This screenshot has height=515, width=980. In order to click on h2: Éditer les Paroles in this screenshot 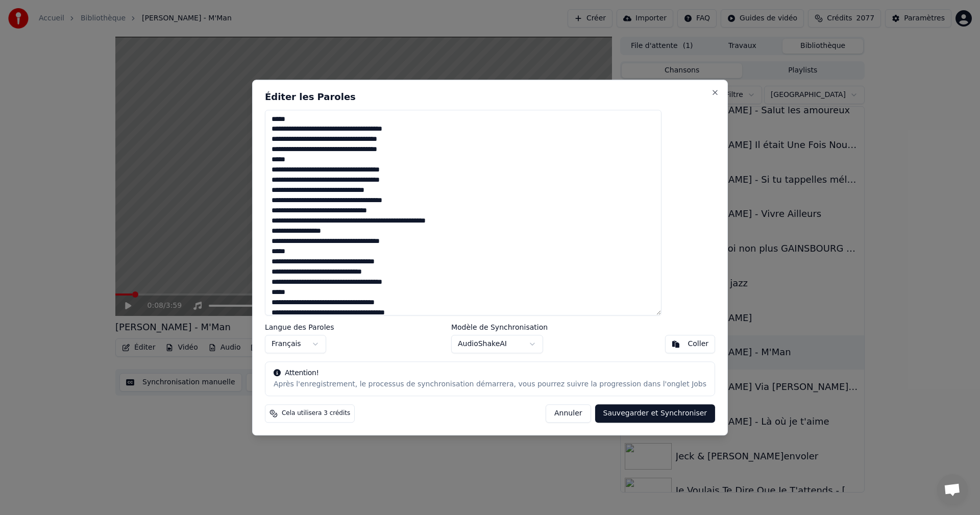, I will do `click(490, 97)`.